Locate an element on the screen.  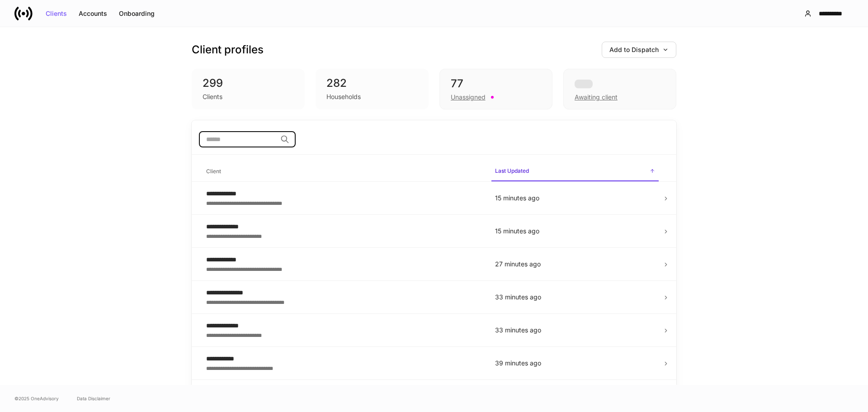
p: 39 minutes ago is located at coordinates (575, 363).